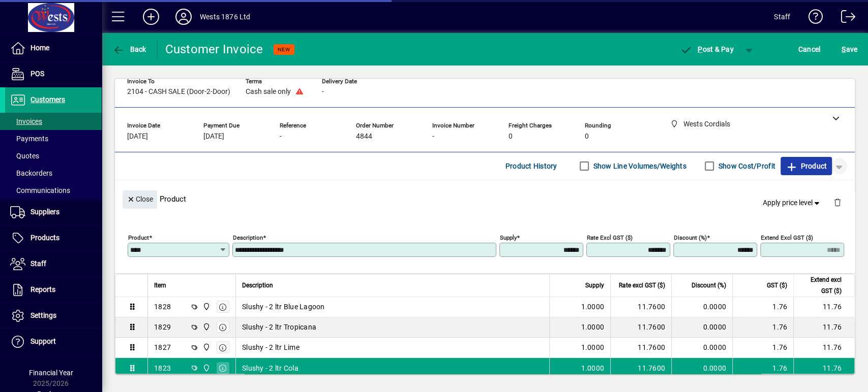 The image size is (868, 392). I want to click on span: Suppliers, so click(45, 212).